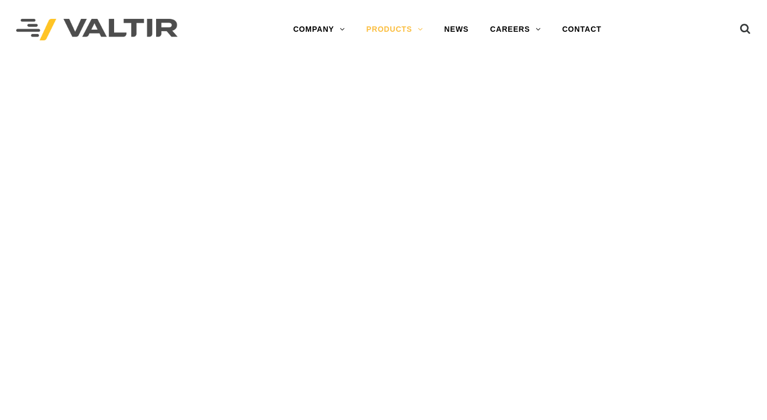  I want to click on a: NEWS, so click(456, 30).